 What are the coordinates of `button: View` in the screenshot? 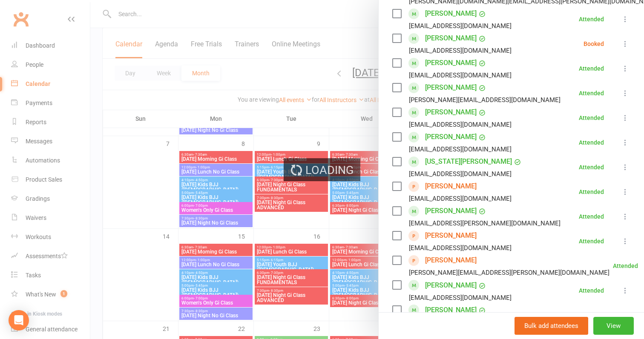 It's located at (613, 326).